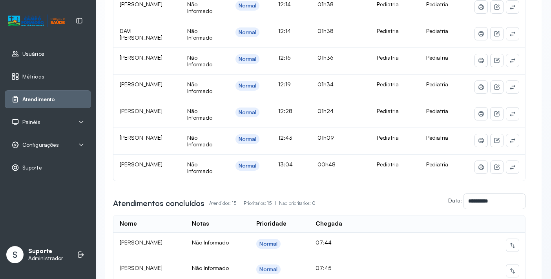 This screenshot has height=279, width=551. Describe the element at coordinates (284, 84) in the screenshot. I see `span: 12:19` at that location.